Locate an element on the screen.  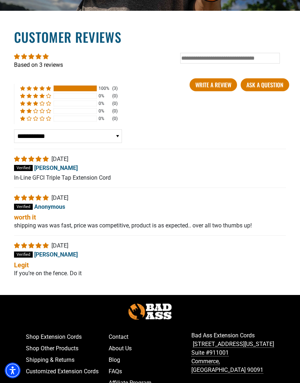
a: Shop Extension Cords is located at coordinates (67, 337).